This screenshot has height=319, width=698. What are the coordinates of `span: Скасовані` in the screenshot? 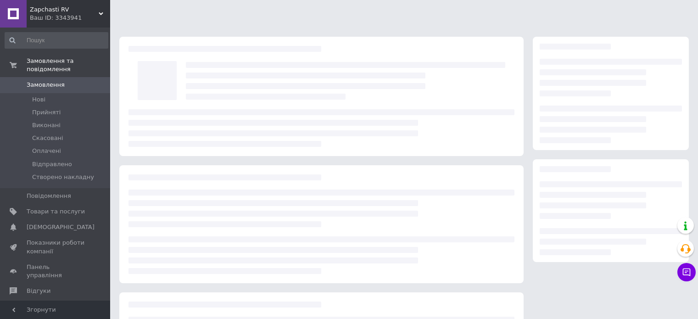 It's located at (48, 138).